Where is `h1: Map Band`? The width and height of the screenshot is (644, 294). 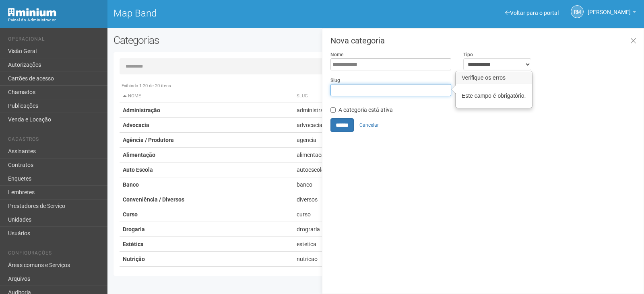 h1: Map Band is located at coordinates (241, 13).